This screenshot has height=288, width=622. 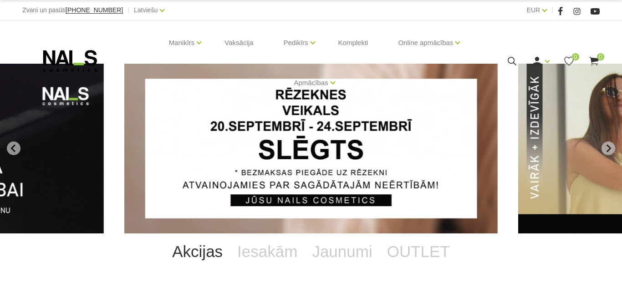 What do you see at coordinates (182, 43) in the screenshot?
I see `a: Manikīrs` at bounding box center [182, 43].